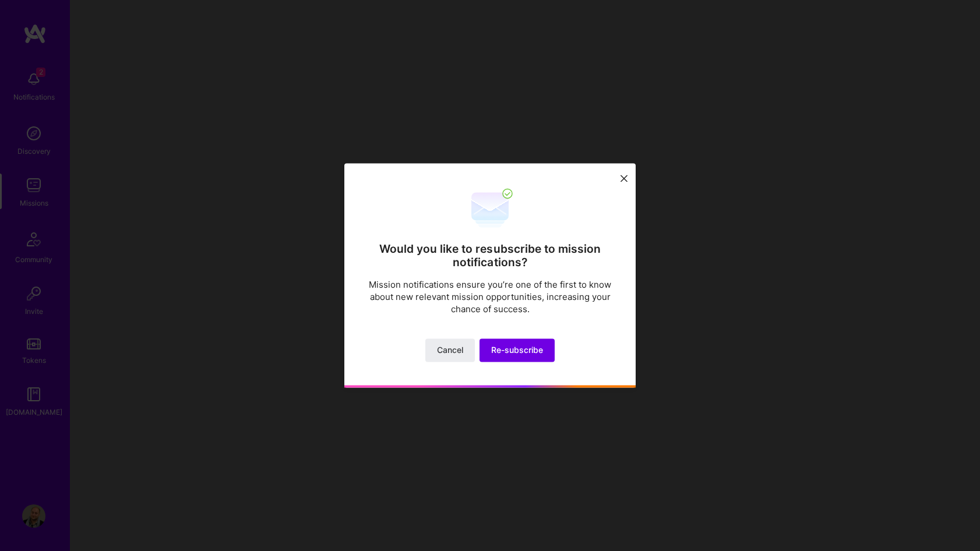  What do you see at coordinates (517, 351) in the screenshot?
I see `span: Re-subscribe` at bounding box center [517, 351].